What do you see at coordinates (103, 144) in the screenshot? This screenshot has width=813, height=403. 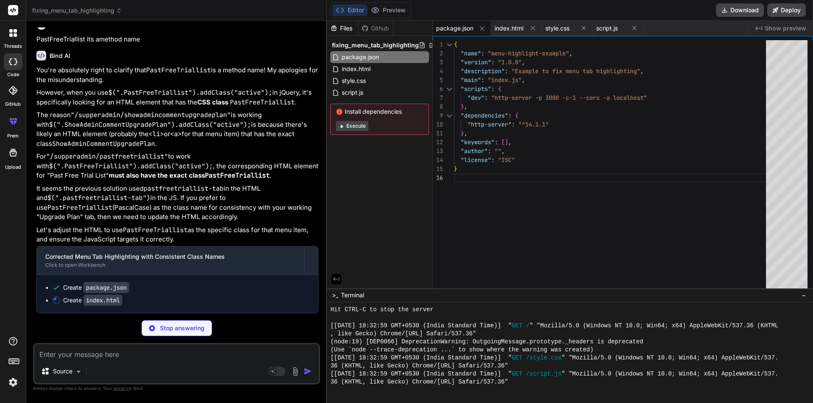 I see `code: ShowAdminCommentUpgradePlan` at bounding box center [103, 144].